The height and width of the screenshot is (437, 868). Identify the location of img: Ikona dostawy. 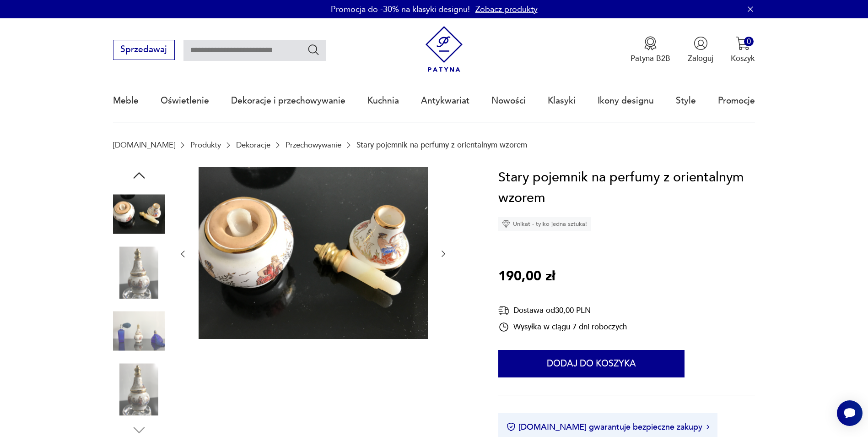
(504, 310).